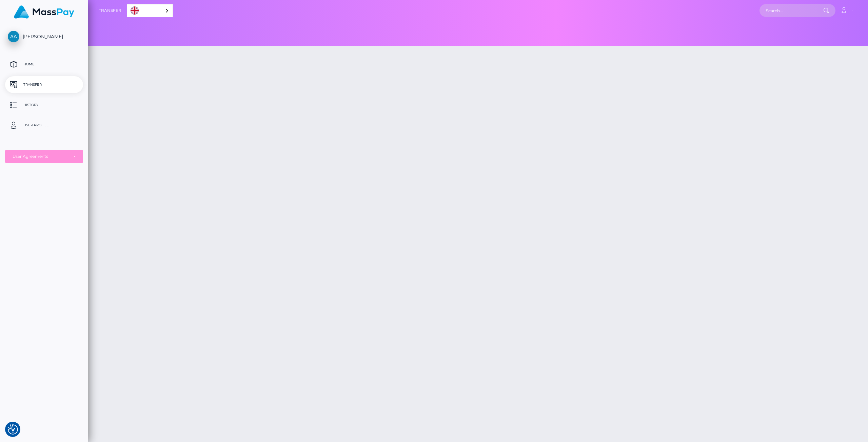 This screenshot has height=442, width=868. I want to click on a: History, so click(44, 105).